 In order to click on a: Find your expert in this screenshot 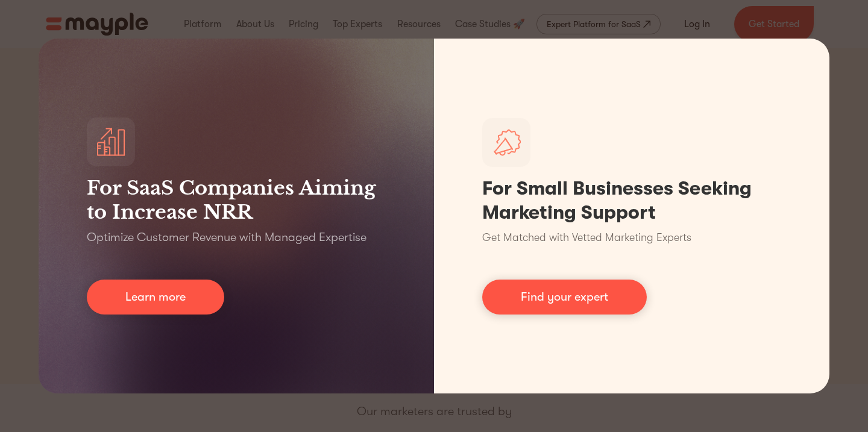, I will do `click(564, 297)`.